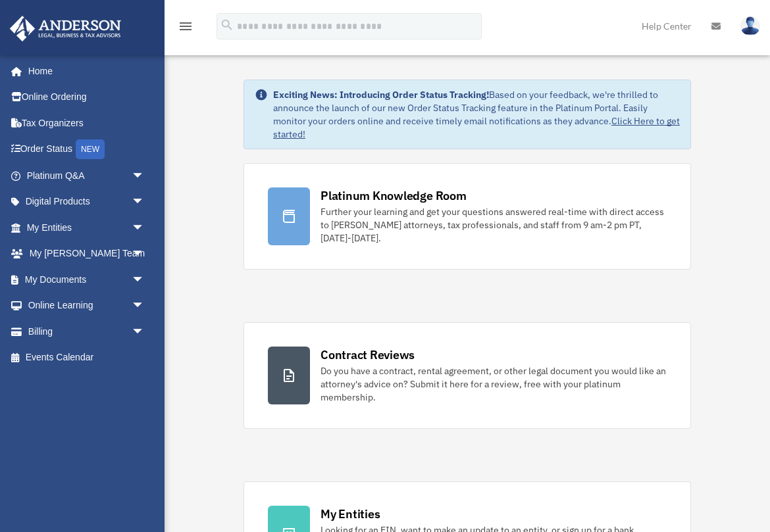  Describe the element at coordinates (83, 71) in the screenshot. I see `a: Home` at that location.